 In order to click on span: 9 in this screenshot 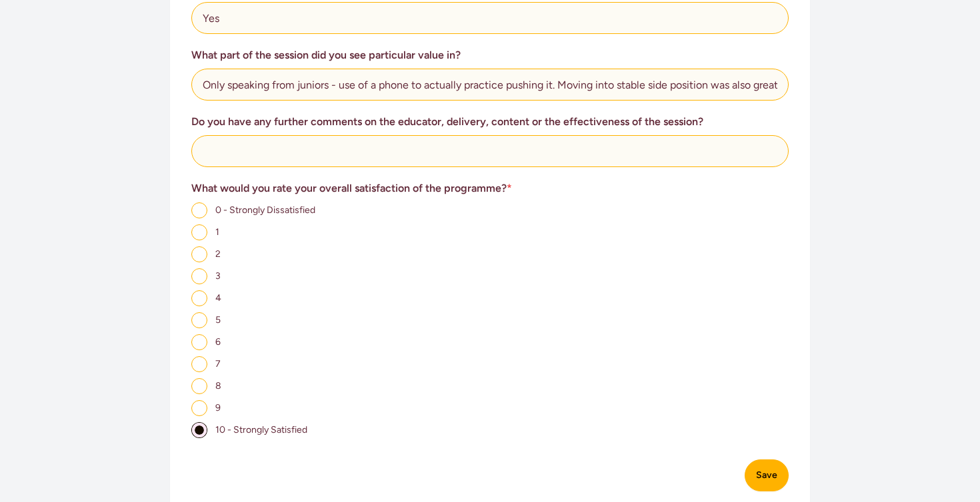, I will do `click(218, 408)`.